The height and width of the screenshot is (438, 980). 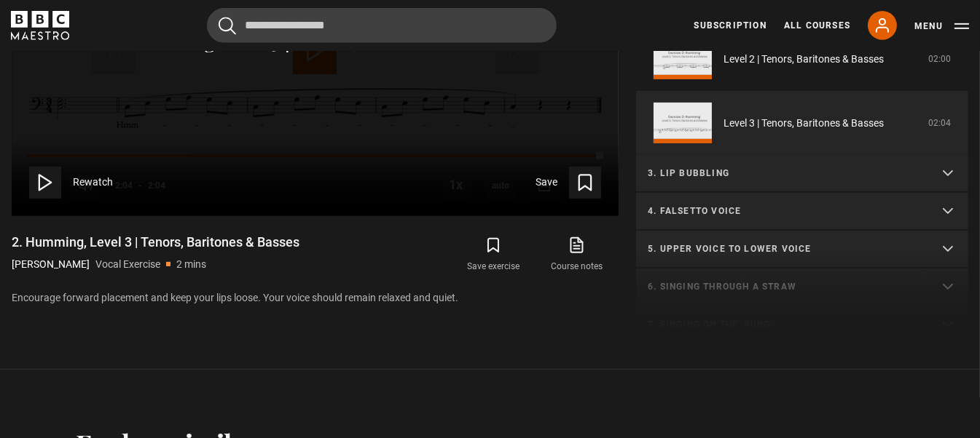 What do you see at coordinates (127, 264) in the screenshot?
I see `p: Vocal Exercise` at bounding box center [127, 264].